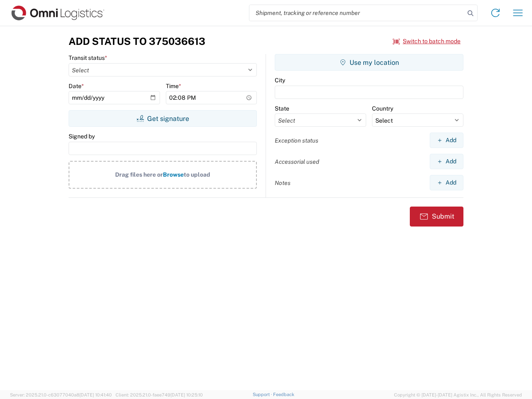 The image size is (532, 399). I want to click on label: Signed by, so click(81, 136).